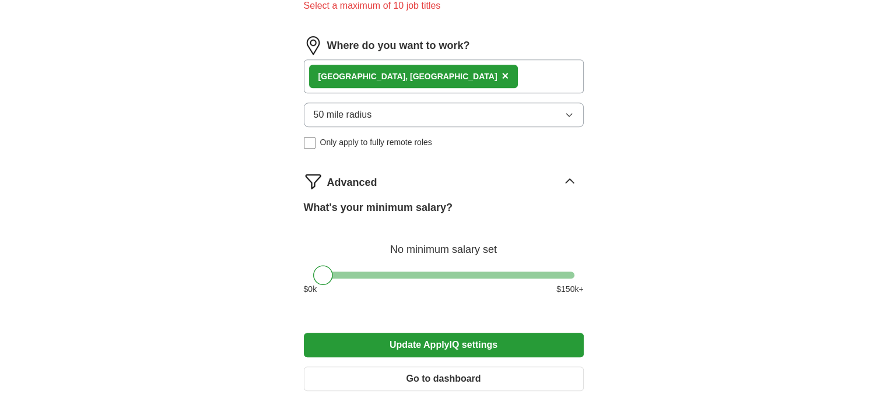  I want to click on button: Go to dashboard, so click(444, 379).